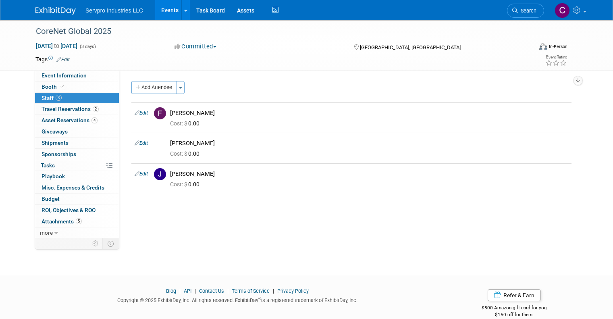 The width and height of the screenshot is (613, 319). I want to click on a: Booth, so click(77, 87).